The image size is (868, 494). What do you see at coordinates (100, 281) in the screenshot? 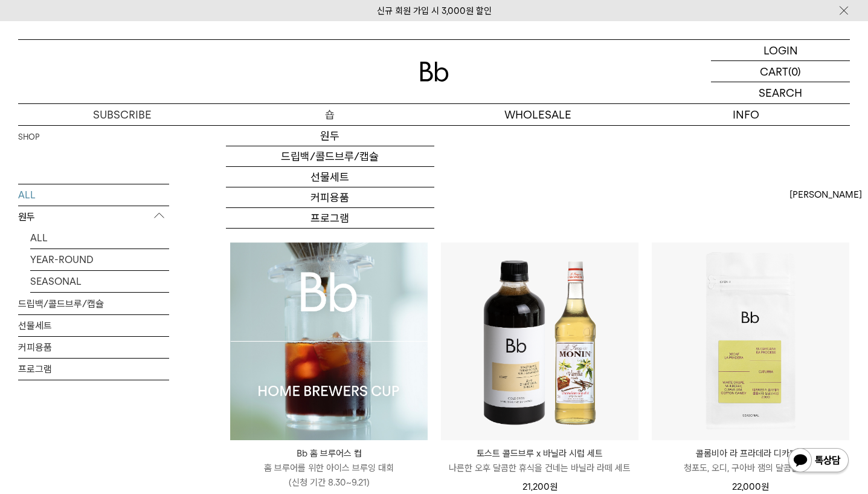
I see `a: SEASONAL` at bounding box center [100, 281].